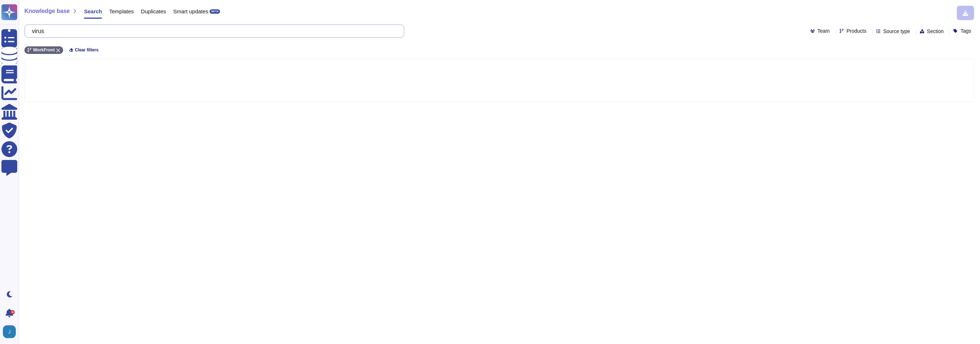 Image resolution: width=980 pixels, height=344 pixels. I want to click on span: Products, so click(856, 31).